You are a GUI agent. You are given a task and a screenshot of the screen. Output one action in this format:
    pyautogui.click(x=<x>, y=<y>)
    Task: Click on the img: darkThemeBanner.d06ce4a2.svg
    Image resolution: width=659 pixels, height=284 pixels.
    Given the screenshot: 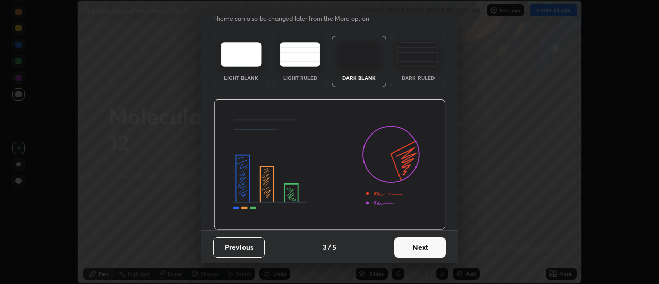 What is the action you would take?
    pyautogui.click(x=330, y=165)
    